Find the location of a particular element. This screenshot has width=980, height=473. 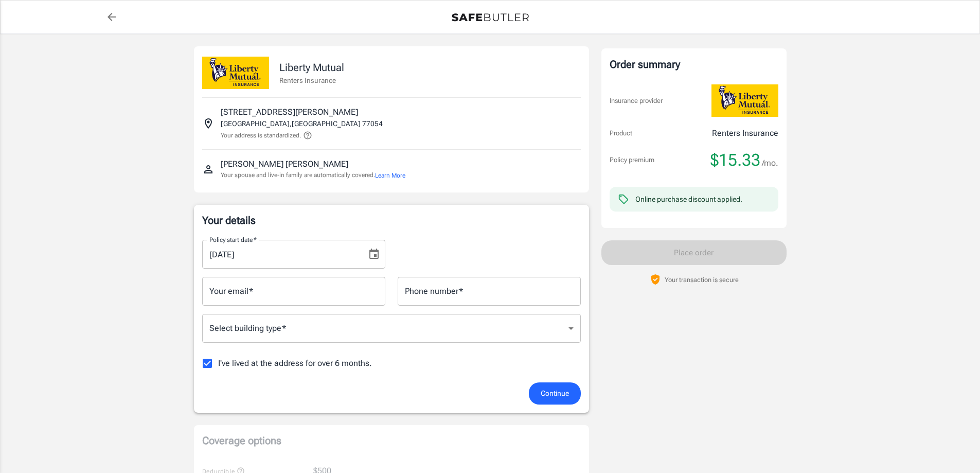

p: Liberty Mutual is located at coordinates (312, 67).